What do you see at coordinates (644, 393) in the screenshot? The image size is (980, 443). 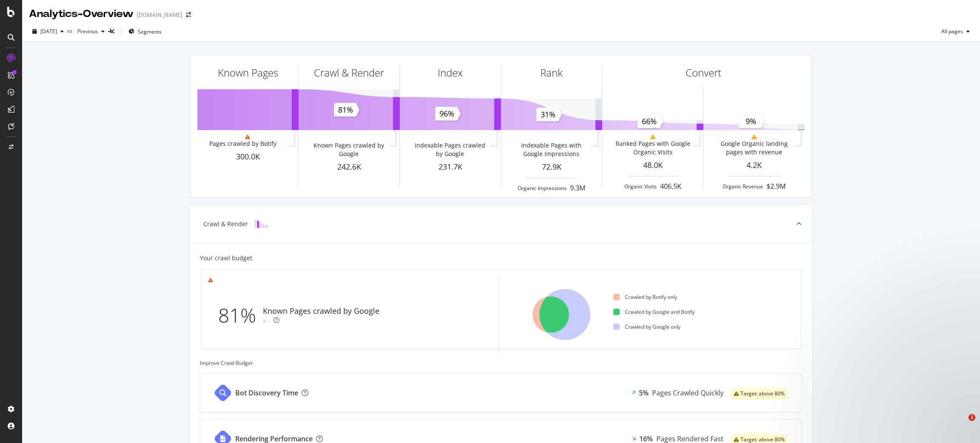 I see `div: 5%` at bounding box center [644, 393].